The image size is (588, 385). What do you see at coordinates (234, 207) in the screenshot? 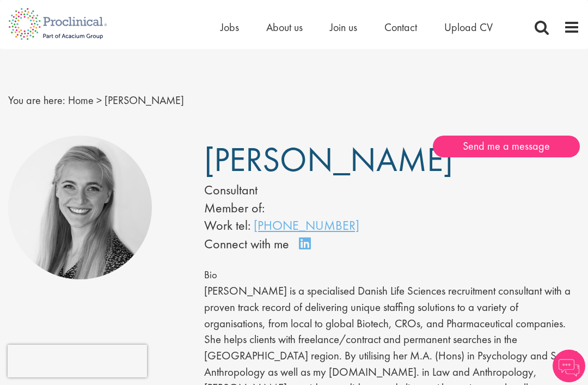
I see `label: Member of:` at bounding box center [234, 207].